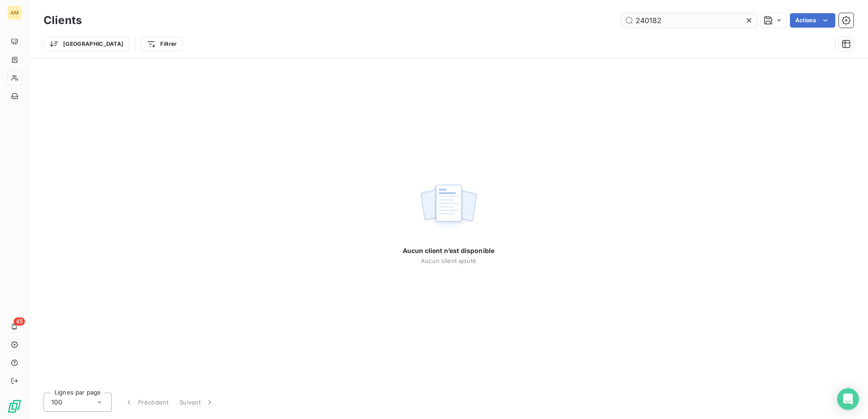 Image resolution: width=868 pixels, height=419 pixels. I want to click on span: Aucun client n’est disponible, so click(449, 251).